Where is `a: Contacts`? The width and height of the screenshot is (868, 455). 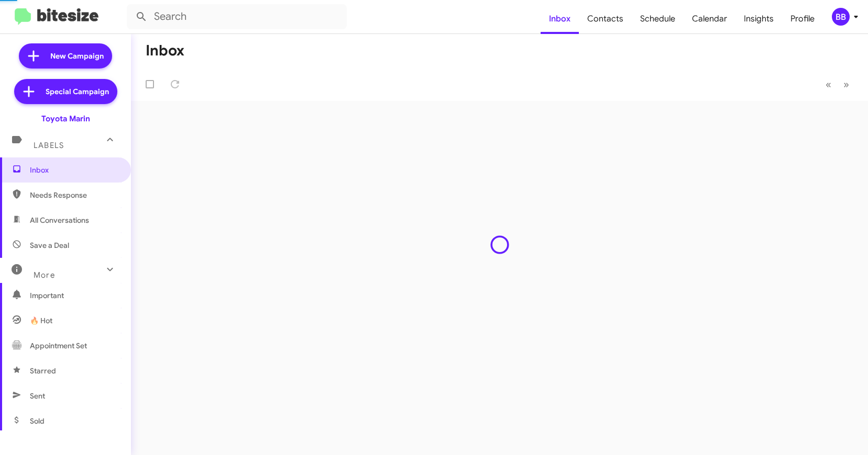
a: Contacts is located at coordinates (604, 19).